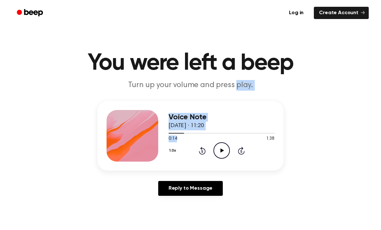  What do you see at coordinates (30, 13) in the screenshot?
I see `a: Beep` at bounding box center [30, 13].